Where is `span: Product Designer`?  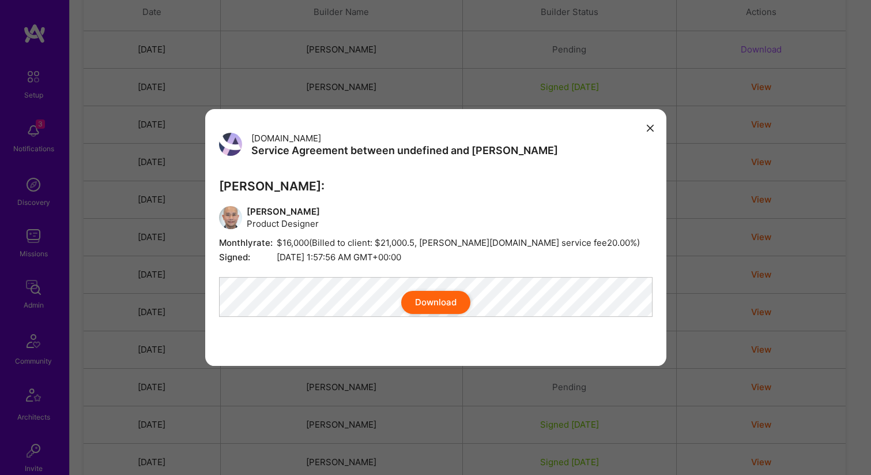
span: Product Designer is located at coordinates (283, 223).